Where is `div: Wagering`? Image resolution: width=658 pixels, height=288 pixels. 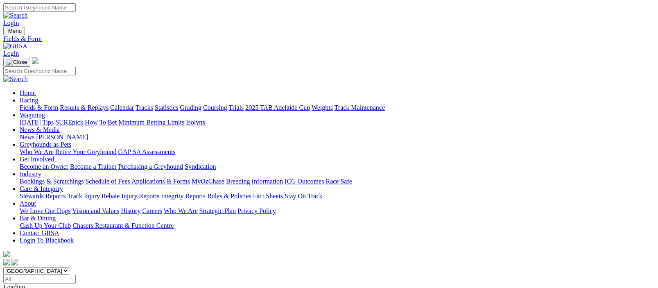 div: Wagering is located at coordinates (337, 122).